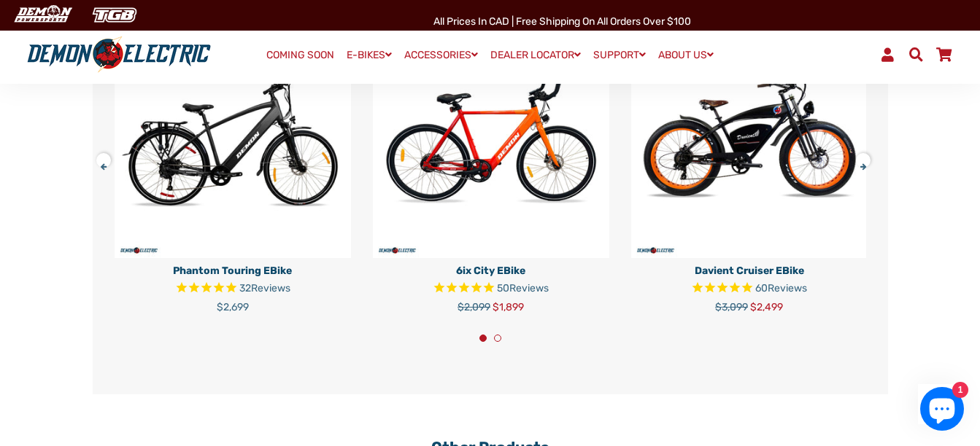  I want to click on span: $2,499, so click(766, 307).